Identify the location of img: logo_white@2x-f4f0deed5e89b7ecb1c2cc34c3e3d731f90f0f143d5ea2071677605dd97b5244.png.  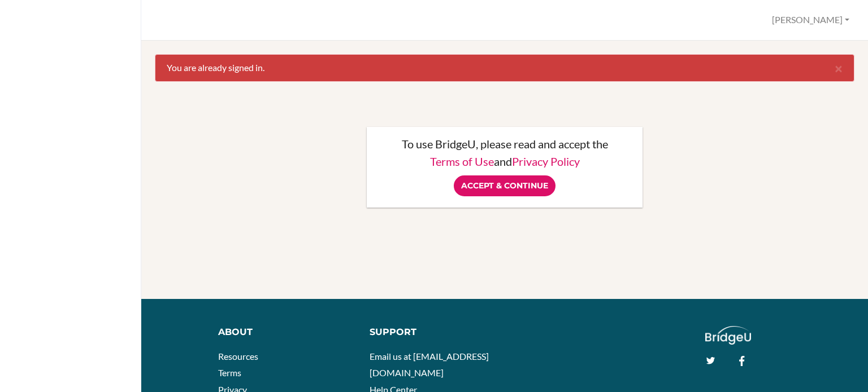
(728, 335).